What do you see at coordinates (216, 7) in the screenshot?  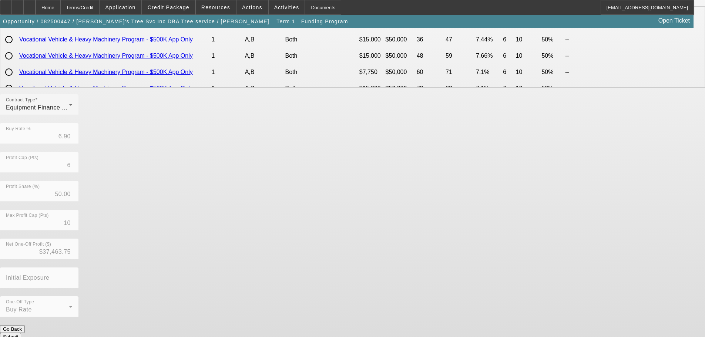 I see `button: Resources` at bounding box center [216, 7].